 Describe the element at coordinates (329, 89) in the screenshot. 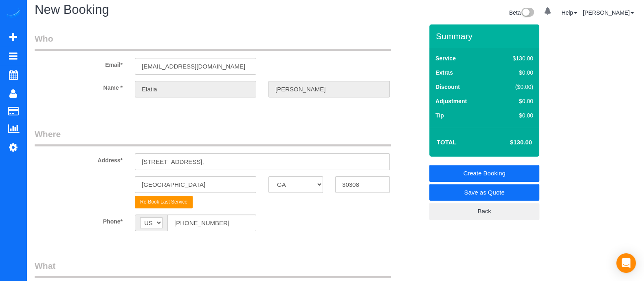

I see `input: Last Name*` at that location.